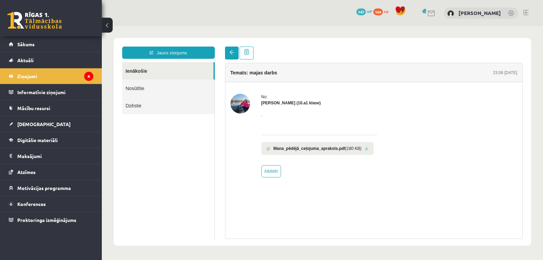  What do you see at coordinates (361, 12) in the screenshot?
I see `span: 147` at bounding box center [361, 12].